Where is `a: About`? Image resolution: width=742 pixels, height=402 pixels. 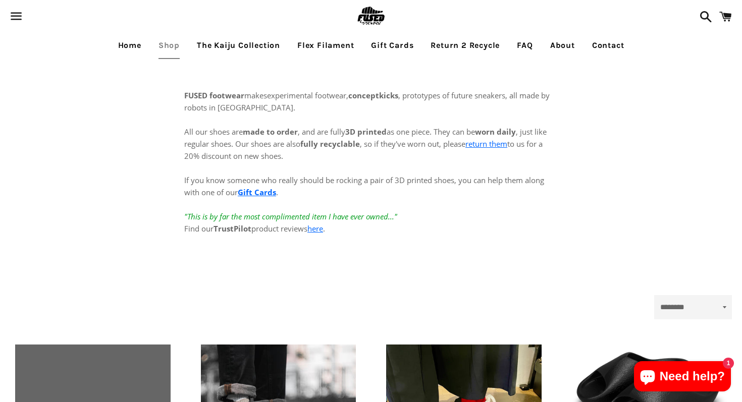 a: About is located at coordinates (562, 45).